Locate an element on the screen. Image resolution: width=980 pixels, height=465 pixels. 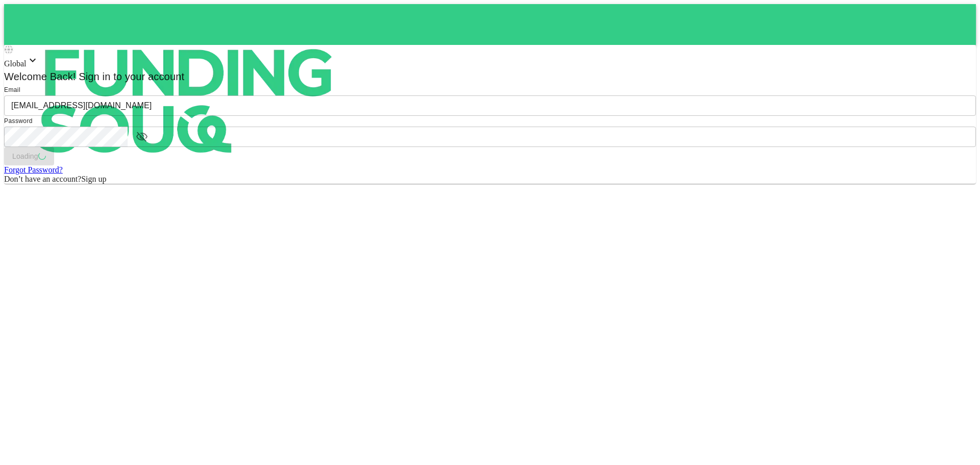
img: logo is located at coordinates (188, 101).